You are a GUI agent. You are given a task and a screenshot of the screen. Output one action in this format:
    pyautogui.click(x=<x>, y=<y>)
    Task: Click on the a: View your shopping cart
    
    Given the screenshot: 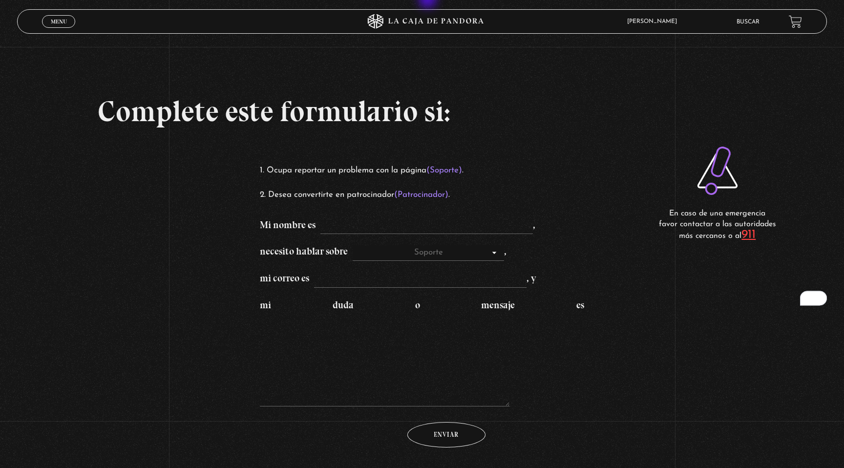 What is the action you would take?
    pyautogui.click(x=796, y=22)
    